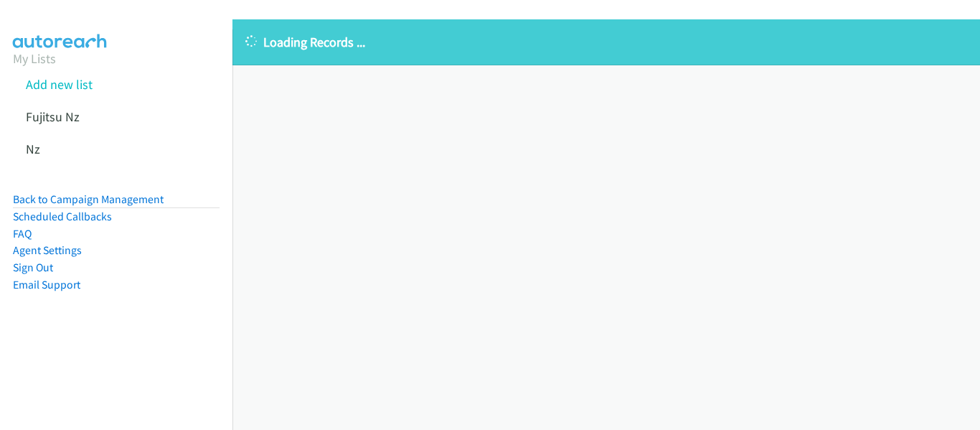  Describe the element at coordinates (52, 117) in the screenshot. I see `a: Fujitsu Nz` at that location.